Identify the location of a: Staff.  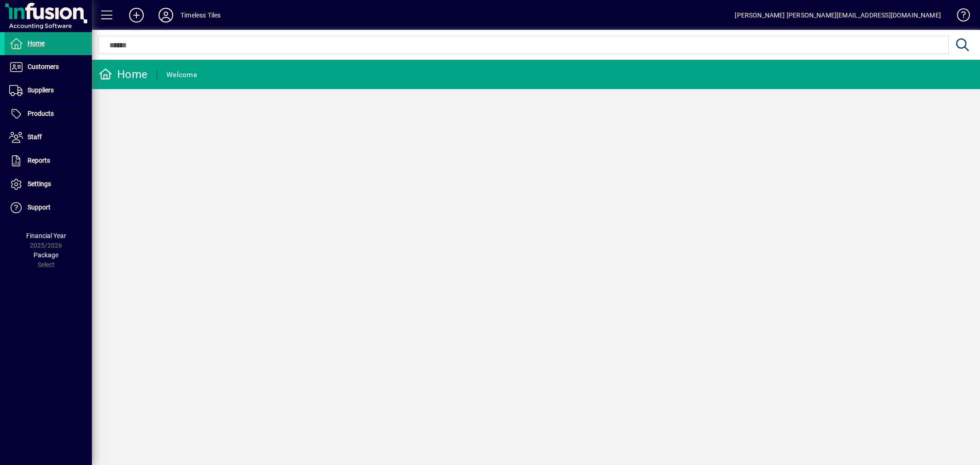
(48, 137).